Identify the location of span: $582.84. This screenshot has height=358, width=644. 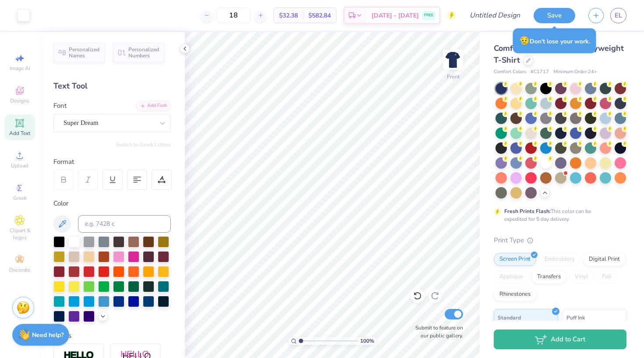
(319, 15).